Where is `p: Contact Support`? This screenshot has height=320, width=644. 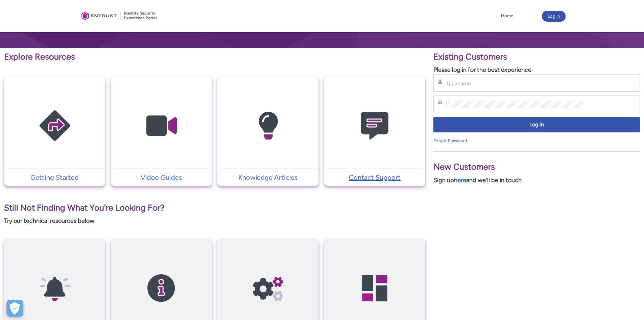 p: Contact Support is located at coordinates (374, 177).